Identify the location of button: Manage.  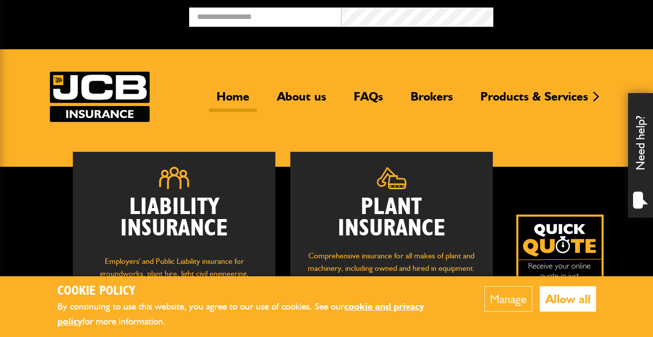
(508, 299).